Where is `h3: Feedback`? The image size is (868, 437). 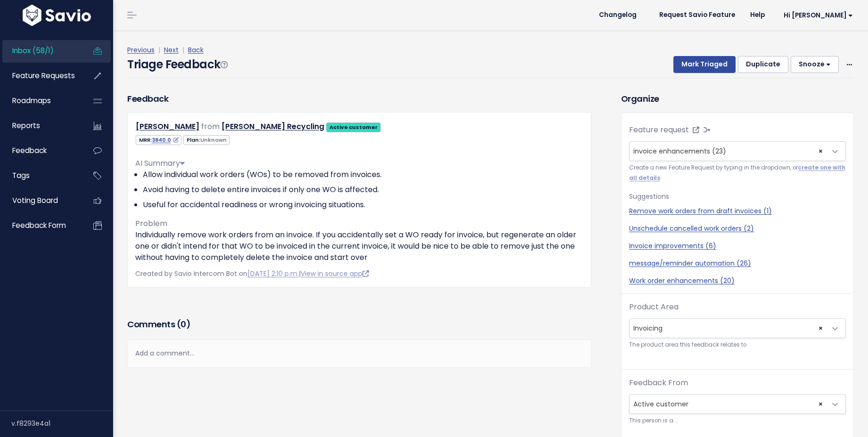
h3: Feedback is located at coordinates (148, 99).